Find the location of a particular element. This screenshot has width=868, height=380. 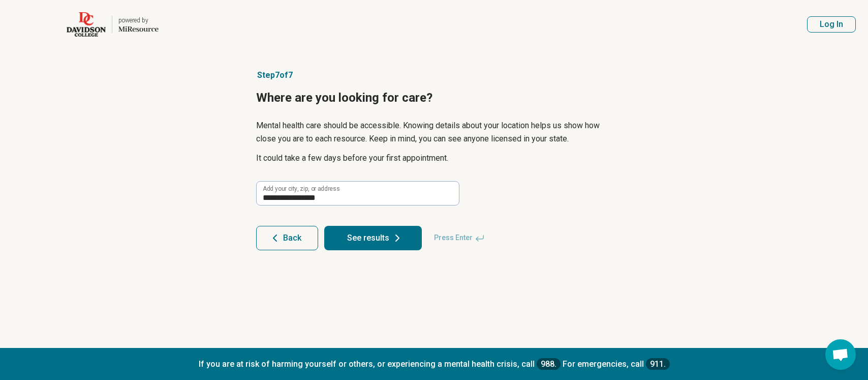

a: 988. is located at coordinates (549, 364).